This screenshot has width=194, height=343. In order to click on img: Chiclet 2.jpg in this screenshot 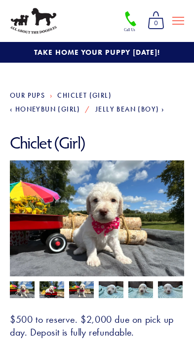, I will do `click(140, 290)`.